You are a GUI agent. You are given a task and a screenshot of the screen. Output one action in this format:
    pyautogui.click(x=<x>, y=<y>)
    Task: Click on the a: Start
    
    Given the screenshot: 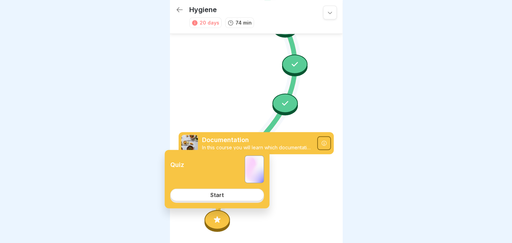 What is the action you would take?
    pyautogui.click(x=217, y=195)
    